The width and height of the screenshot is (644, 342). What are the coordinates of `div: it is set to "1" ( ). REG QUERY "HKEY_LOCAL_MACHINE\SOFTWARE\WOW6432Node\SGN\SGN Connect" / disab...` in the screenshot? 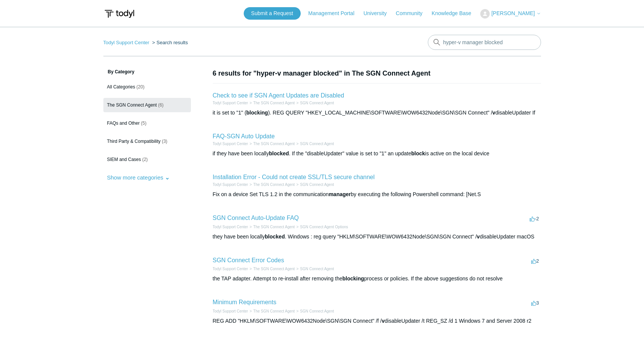 It's located at (377, 112).